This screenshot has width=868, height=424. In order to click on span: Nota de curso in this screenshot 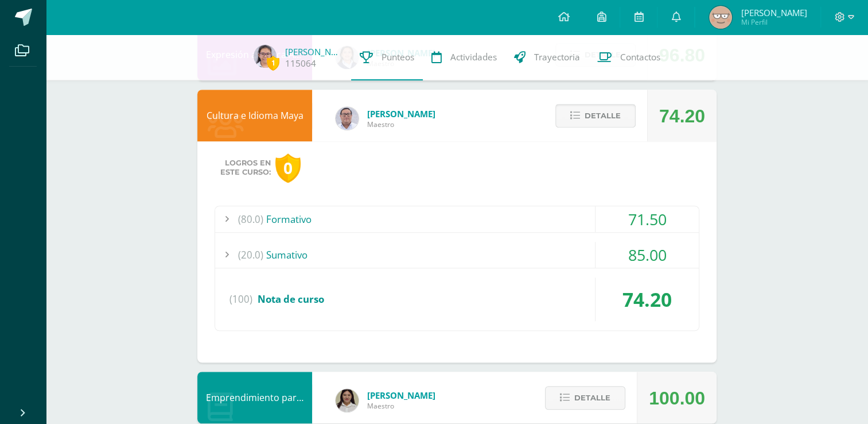, I will do `click(291, 298)`.